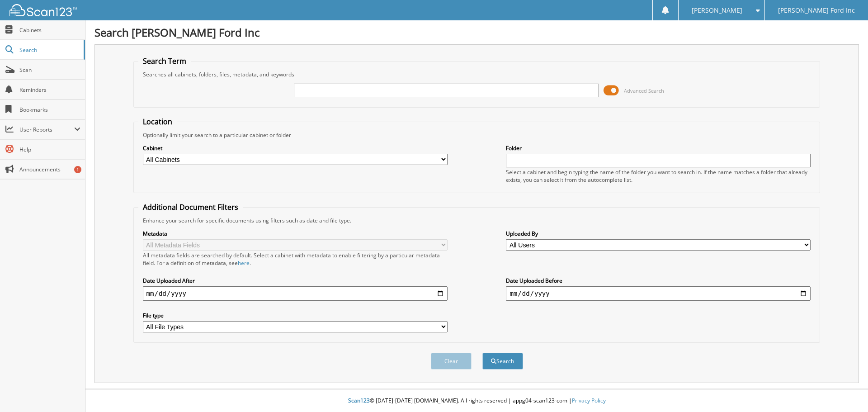 The width and height of the screenshot is (868, 412). I want to click on label: Cabinet, so click(295, 148).